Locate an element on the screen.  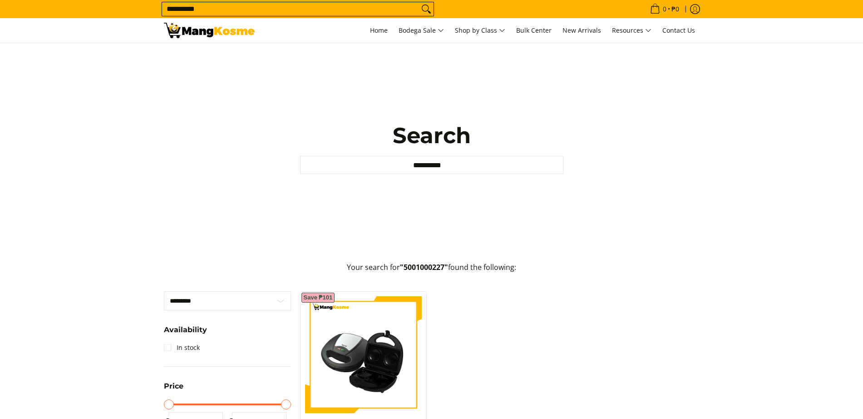
span: New Arrivals is located at coordinates (582, 30).